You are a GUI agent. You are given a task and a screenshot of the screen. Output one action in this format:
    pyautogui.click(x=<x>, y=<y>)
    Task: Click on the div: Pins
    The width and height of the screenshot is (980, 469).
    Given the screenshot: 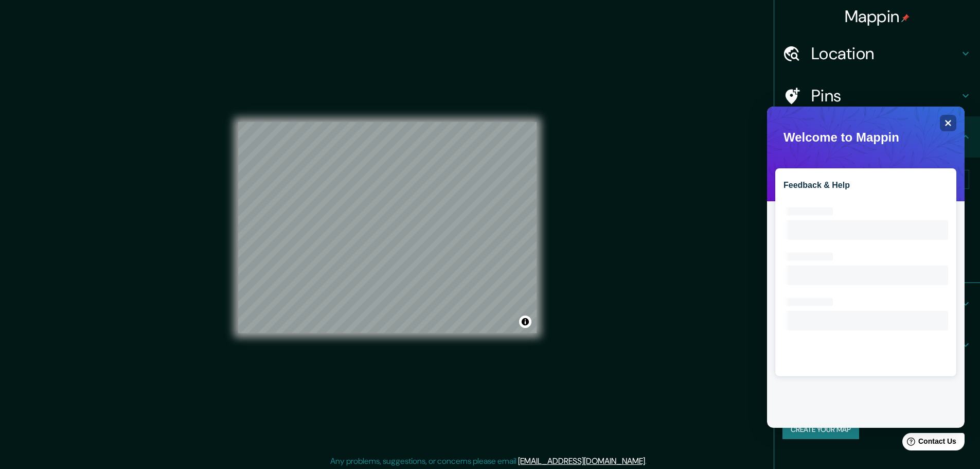 What is the action you would take?
    pyautogui.click(x=877, y=96)
    